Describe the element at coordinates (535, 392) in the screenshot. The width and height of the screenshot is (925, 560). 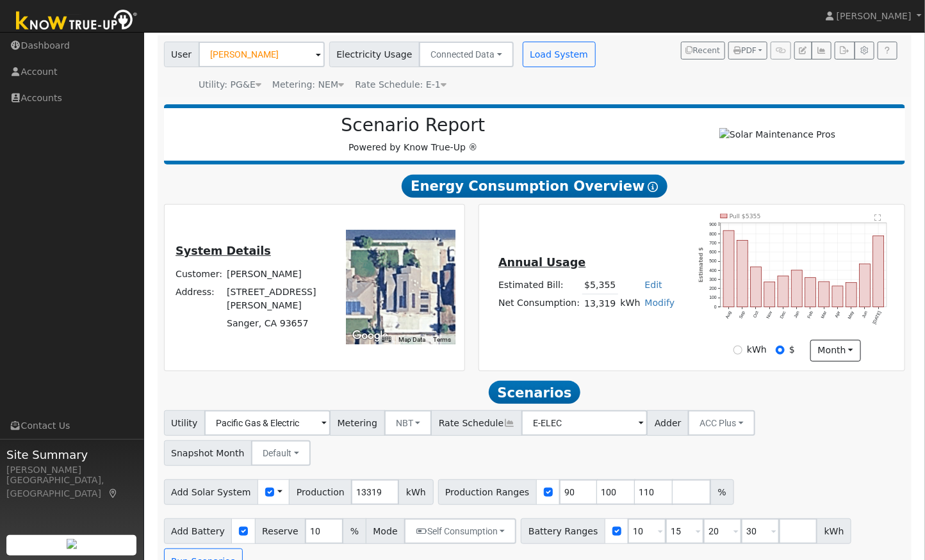
I see `span: Scenarios` at that location.